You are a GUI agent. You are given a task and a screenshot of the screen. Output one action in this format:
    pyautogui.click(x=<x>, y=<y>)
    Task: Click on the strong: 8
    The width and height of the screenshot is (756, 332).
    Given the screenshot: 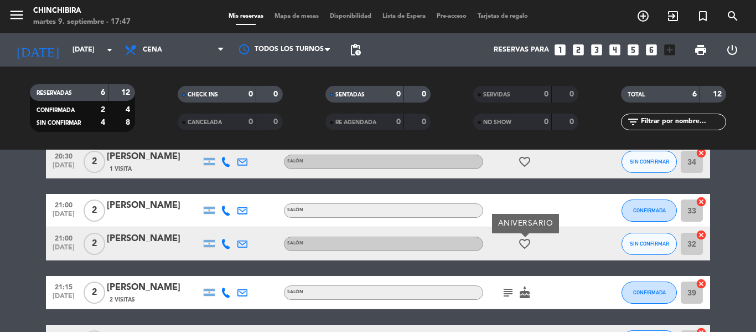 What is the action you would take?
    pyautogui.click(x=129, y=122)
    